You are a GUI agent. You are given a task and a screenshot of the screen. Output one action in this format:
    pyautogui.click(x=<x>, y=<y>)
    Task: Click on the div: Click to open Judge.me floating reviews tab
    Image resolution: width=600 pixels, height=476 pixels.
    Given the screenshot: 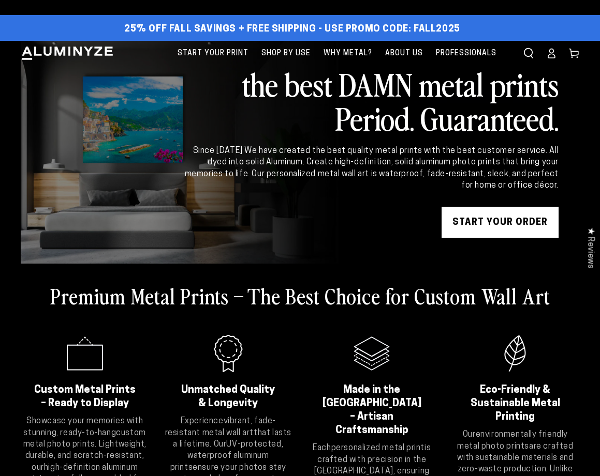 What is the action you would take?
    pyautogui.click(x=590, y=248)
    